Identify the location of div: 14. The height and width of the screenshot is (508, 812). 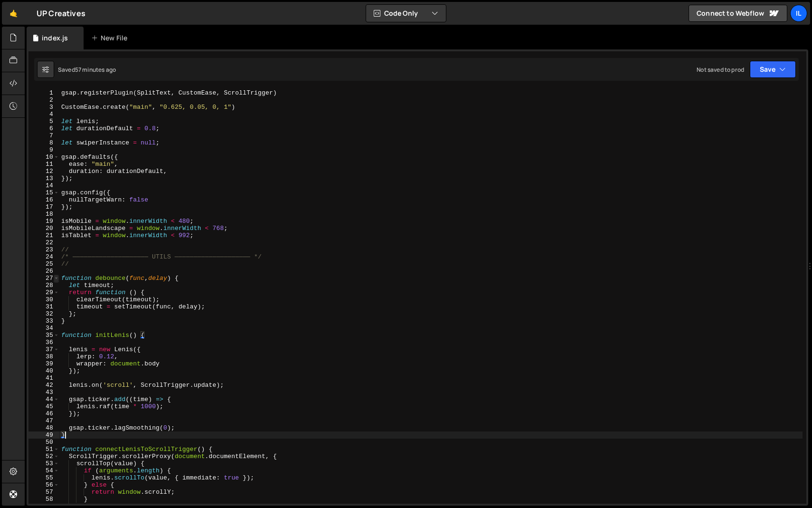
(44, 185).